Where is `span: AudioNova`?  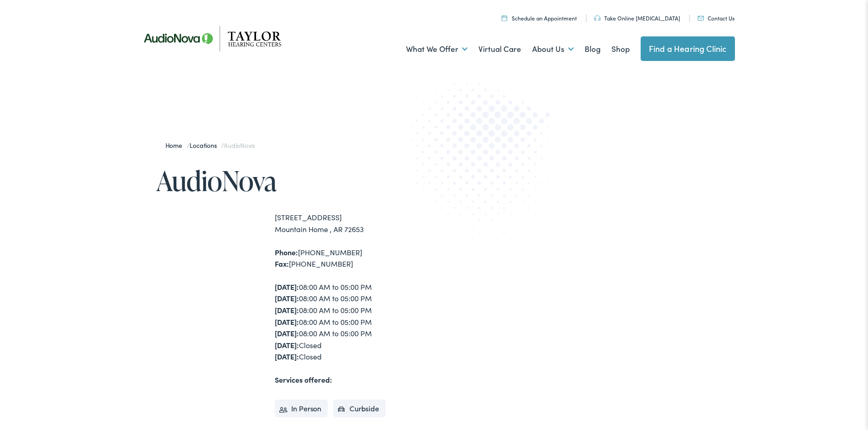 span: AudioNova is located at coordinates (239, 145).